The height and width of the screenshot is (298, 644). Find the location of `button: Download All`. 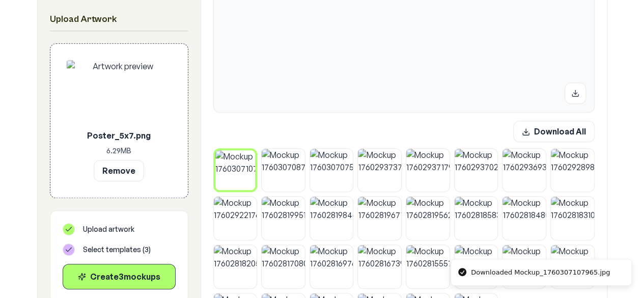

button: Download All is located at coordinates (554, 132).